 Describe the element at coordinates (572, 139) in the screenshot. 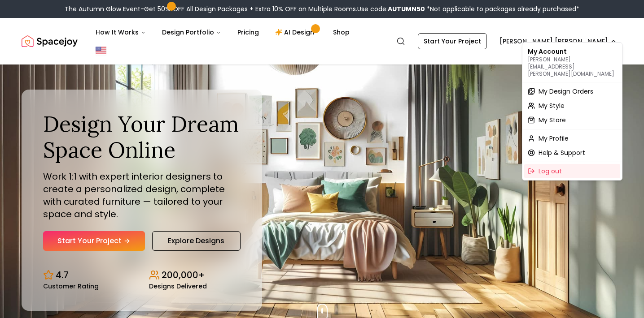

I see `a: My Profile` at that location.